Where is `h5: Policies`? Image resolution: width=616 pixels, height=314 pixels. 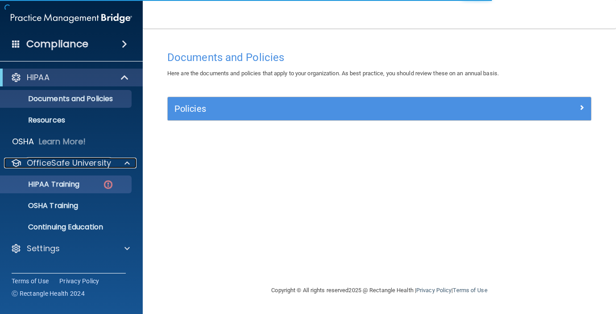 h5: Policies is located at coordinates (326, 109).